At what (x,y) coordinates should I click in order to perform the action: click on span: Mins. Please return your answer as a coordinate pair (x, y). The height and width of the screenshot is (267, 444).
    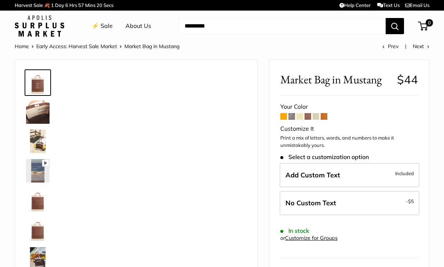
    Looking at the image, I should click on (90, 5).